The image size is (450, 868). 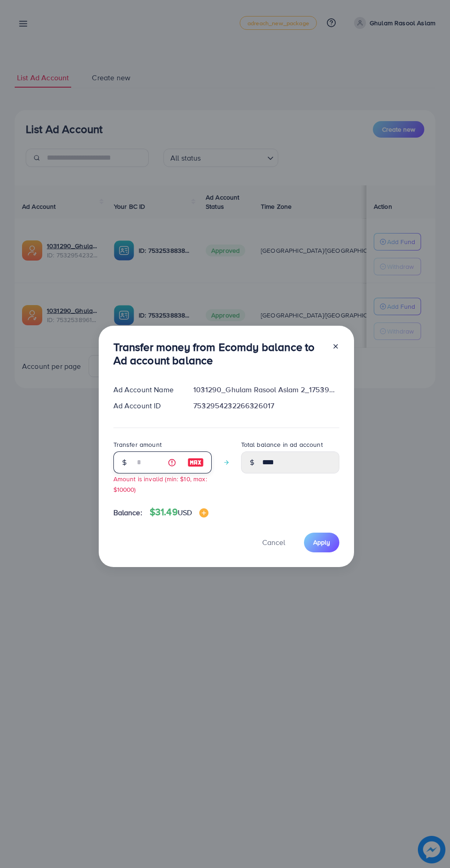 I want to click on h4: $31.49, so click(x=179, y=512).